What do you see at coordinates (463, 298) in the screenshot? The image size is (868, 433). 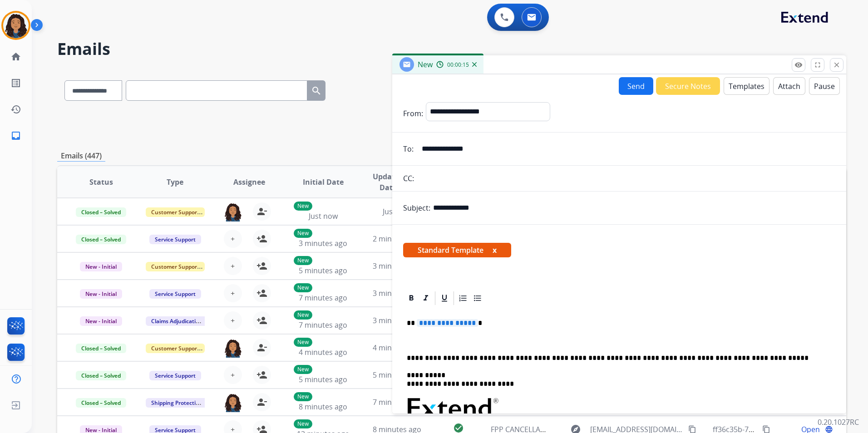 I see `div: Ordered List` at bounding box center [463, 298].